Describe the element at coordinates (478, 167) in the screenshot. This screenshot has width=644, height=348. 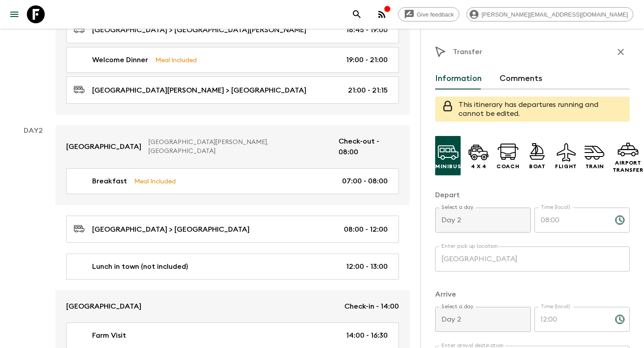
I see `p: 4 x 4` at that location.